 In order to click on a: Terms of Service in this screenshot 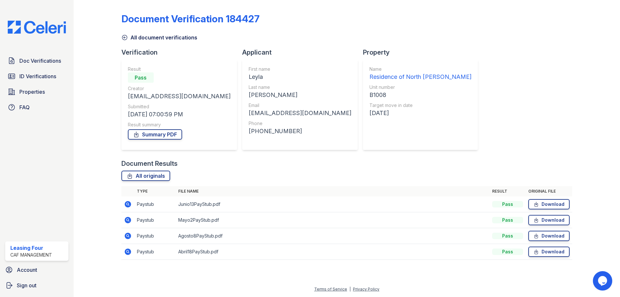, I will do `click(331, 289)`.